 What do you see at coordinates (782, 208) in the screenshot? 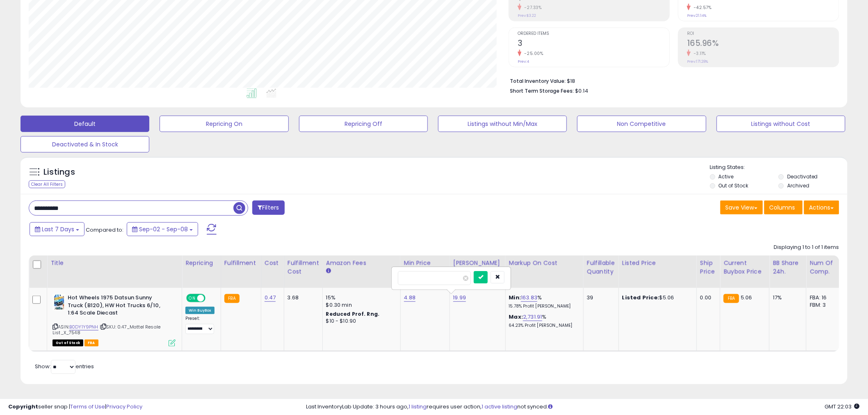
I see `span: Columns` at bounding box center [782, 208].